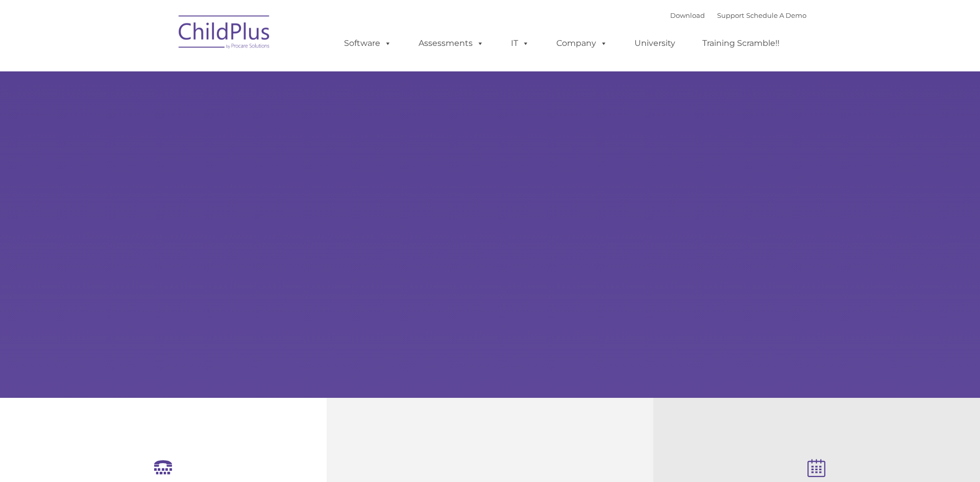 The height and width of the screenshot is (482, 980). What do you see at coordinates (731, 16) in the screenshot?
I see `a: Support` at bounding box center [731, 16].